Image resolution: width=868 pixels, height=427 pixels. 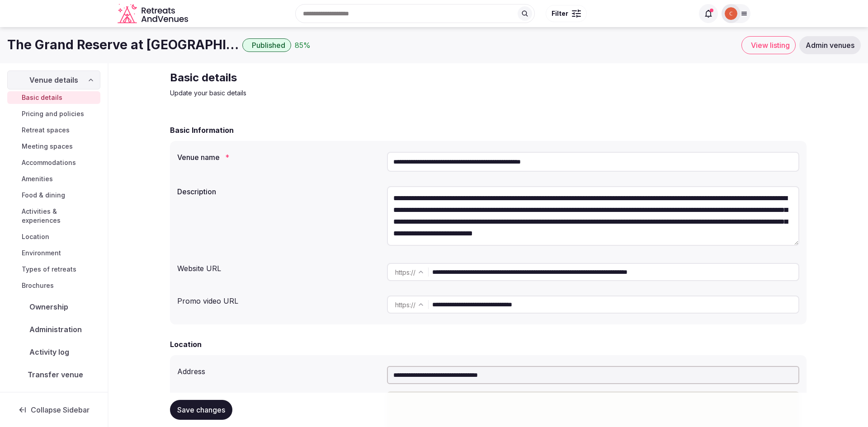 I want to click on div: 85 %, so click(x=303, y=45).